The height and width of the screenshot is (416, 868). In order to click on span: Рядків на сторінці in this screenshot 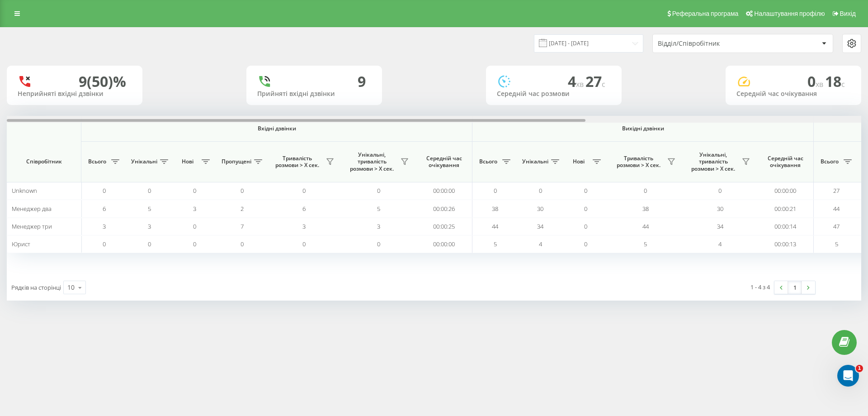, I will do `click(36, 287)`.